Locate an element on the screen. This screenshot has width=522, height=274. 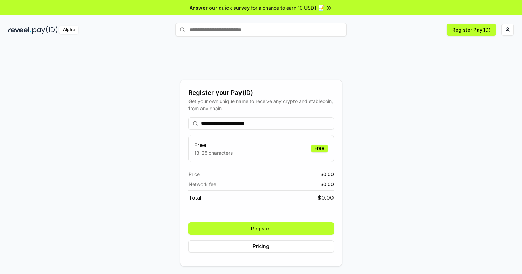
img: pay_id is located at coordinates (45, 30).